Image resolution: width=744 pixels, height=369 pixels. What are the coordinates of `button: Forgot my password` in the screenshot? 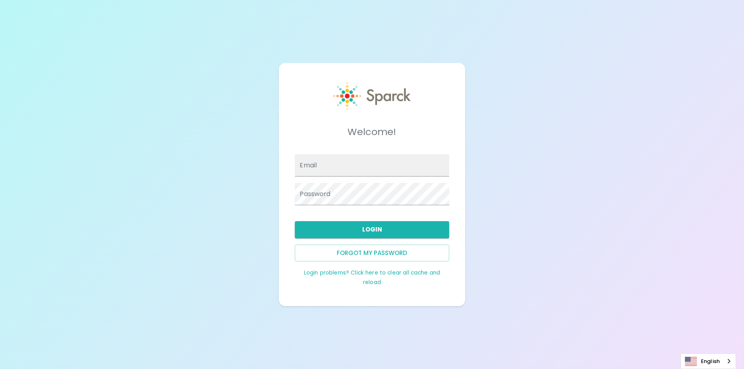 It's located at (372, 253).